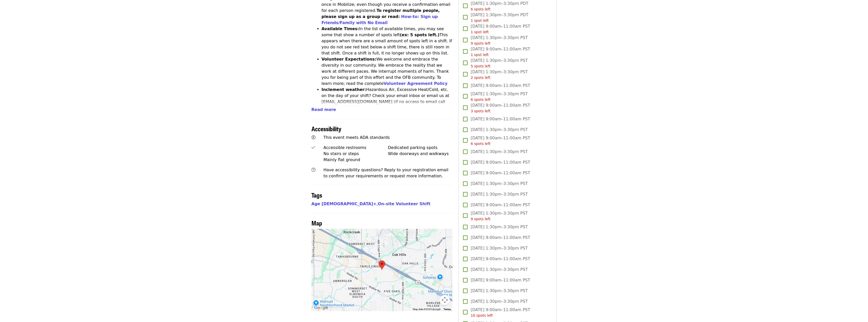 The width and height of the screenshot is (868, 322). Describe the element at coordinates (480, 66) in the screenshot. I see `span: 5 spots left` at that location.